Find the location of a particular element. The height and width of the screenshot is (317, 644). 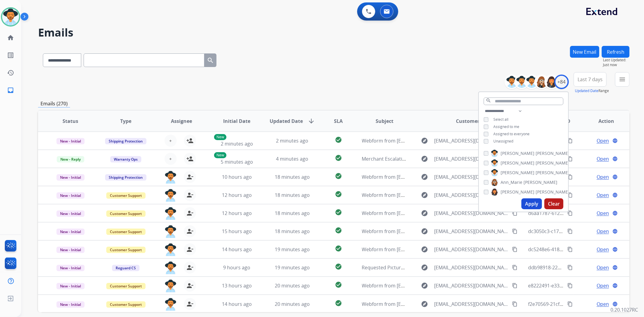

span: ddb98918-22a3-4300-9b8a-e892752a86f2 is located at coordinates (575, 268).